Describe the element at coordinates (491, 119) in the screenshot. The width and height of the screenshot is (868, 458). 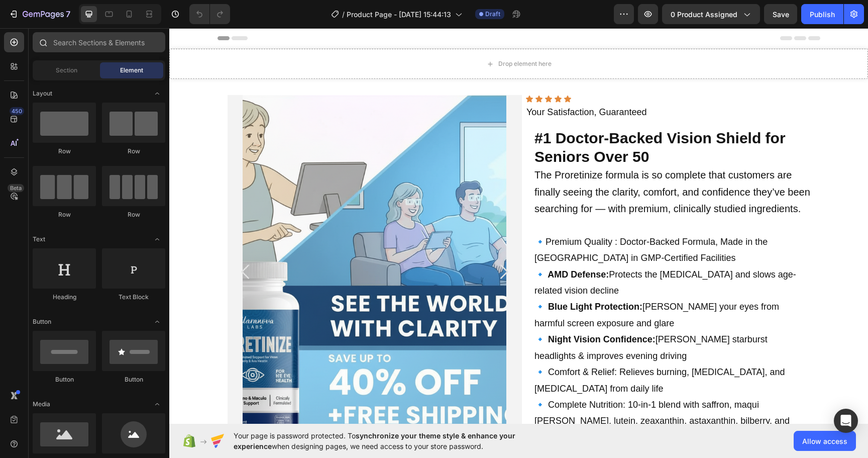
I see `strong: #1 Doctor-Backed Vision Shield for Seniors Over 50` at that location.